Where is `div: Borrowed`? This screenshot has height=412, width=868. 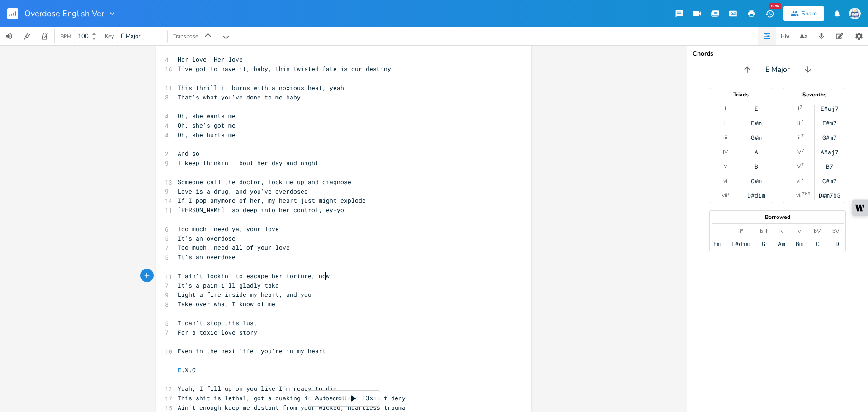 div: Borrowed is located at coordinates (778, 217).